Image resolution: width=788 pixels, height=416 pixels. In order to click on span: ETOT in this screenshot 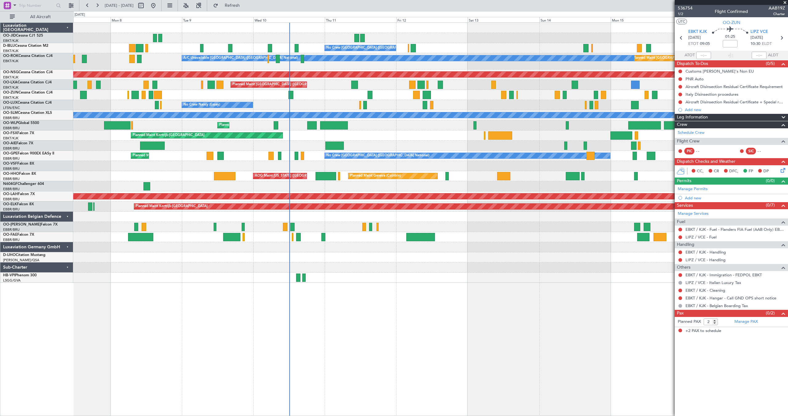, I will do `click(693, 44)`.